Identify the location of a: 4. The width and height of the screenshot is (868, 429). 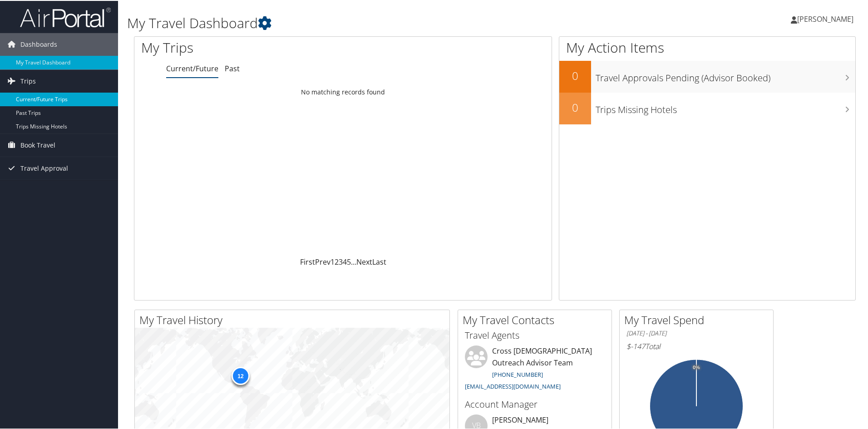
(345, 261).